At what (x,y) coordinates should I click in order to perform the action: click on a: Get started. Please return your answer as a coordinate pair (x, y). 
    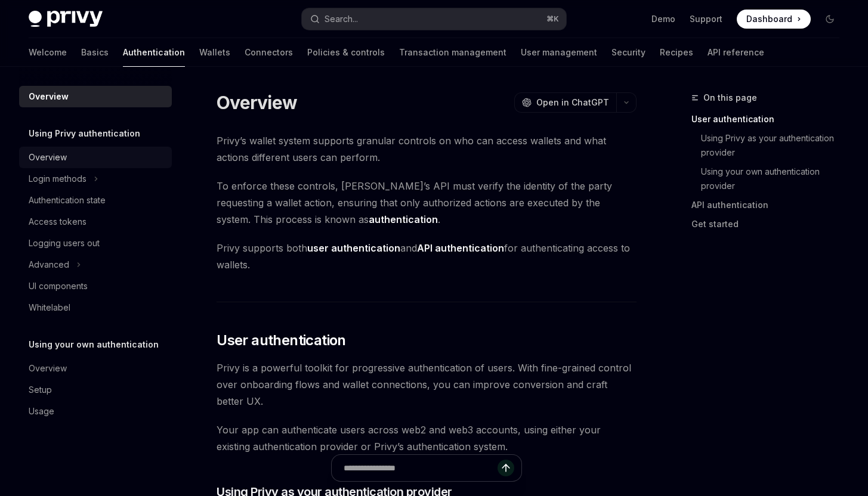
    Looking at the image, I should click on (771, 224).